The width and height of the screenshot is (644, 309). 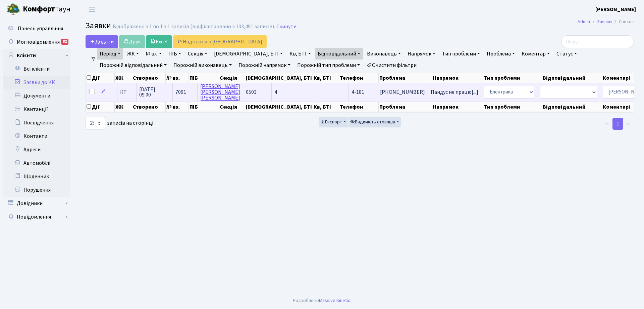 I want to click on a: Автомобілі, so click(x=37, y=163).